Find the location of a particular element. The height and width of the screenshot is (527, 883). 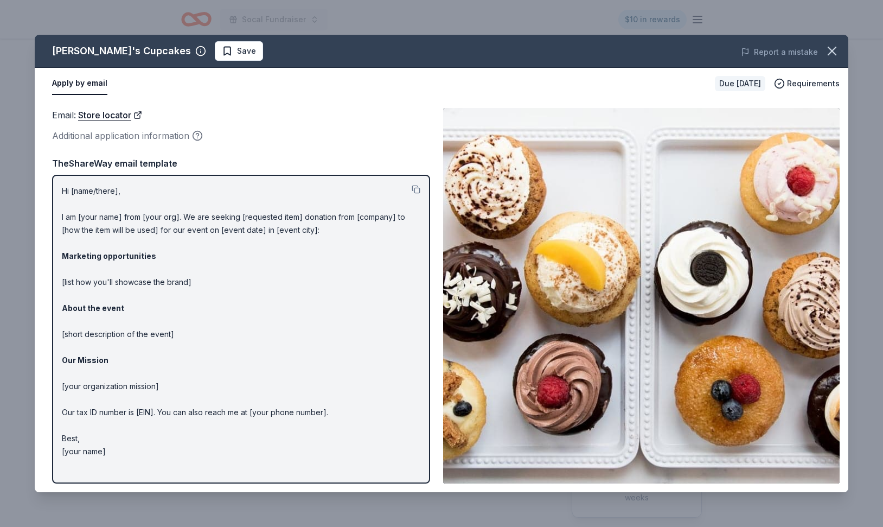

button: Requirements is located at coordinates (807, 84).